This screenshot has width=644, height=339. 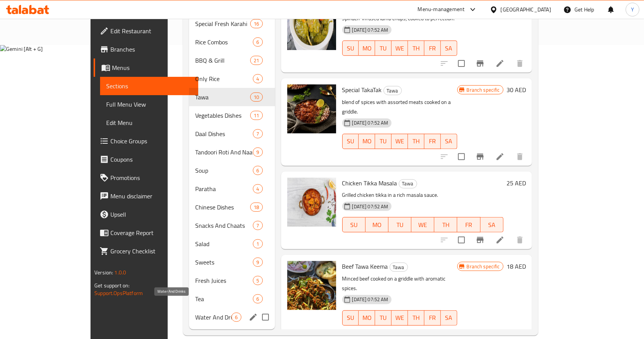 I want to click on a: Support.OpsPlatform, so click(x=119, y=293).